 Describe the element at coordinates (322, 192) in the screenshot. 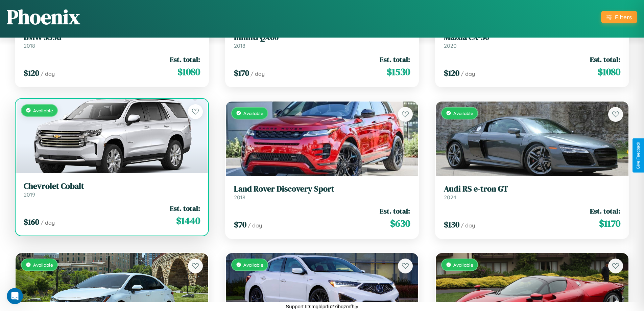

I see `a: Land Rover Discovery Sport2018` at that location.